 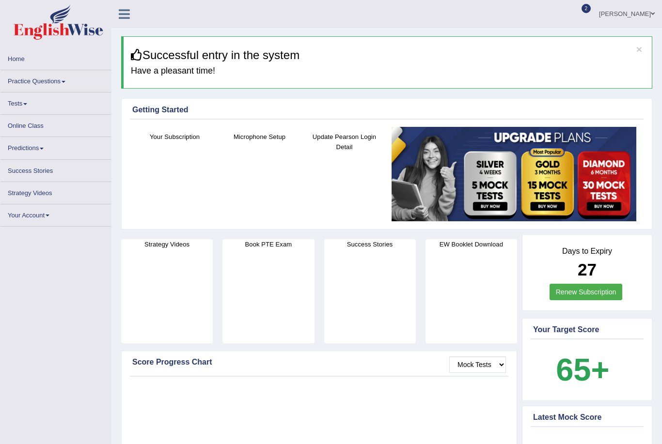 I want to click on h4: Microphone Setup, so click(x=259, y=137).